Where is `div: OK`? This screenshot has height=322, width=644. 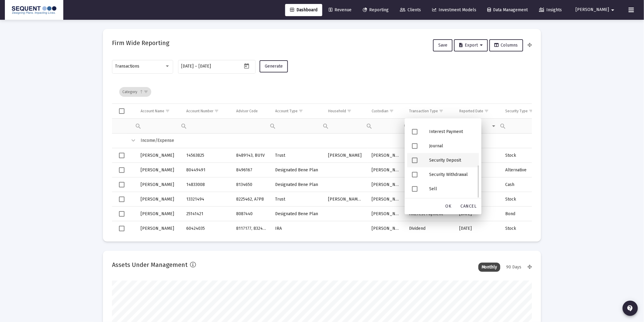
div: OK is located at coordinates (449, 206).